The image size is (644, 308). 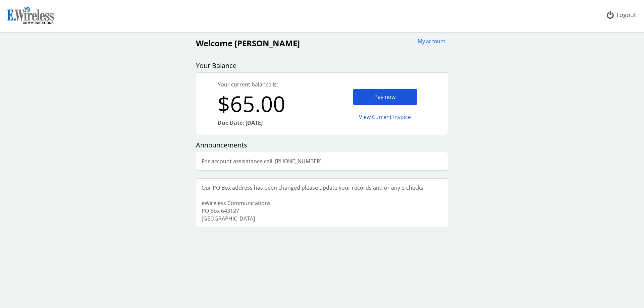 I want to click on div: My account, so click(x=429, y=41).